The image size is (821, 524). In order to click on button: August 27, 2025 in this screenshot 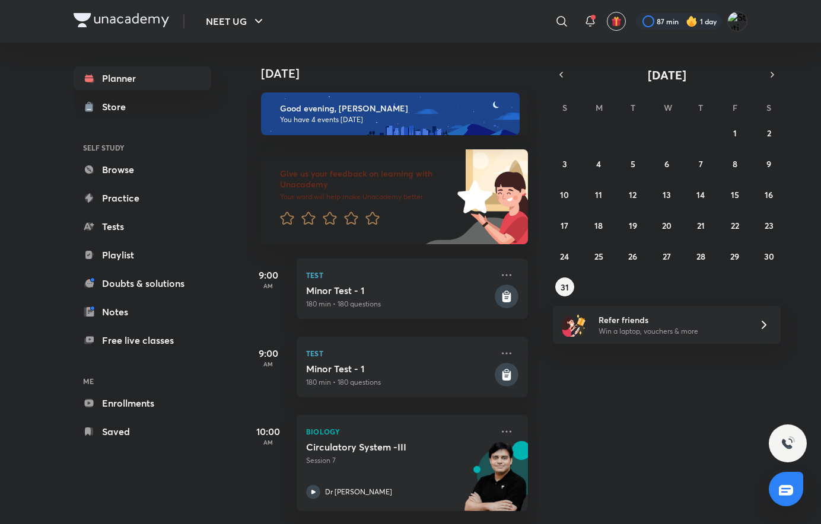, I will do `click(666, 256)`.